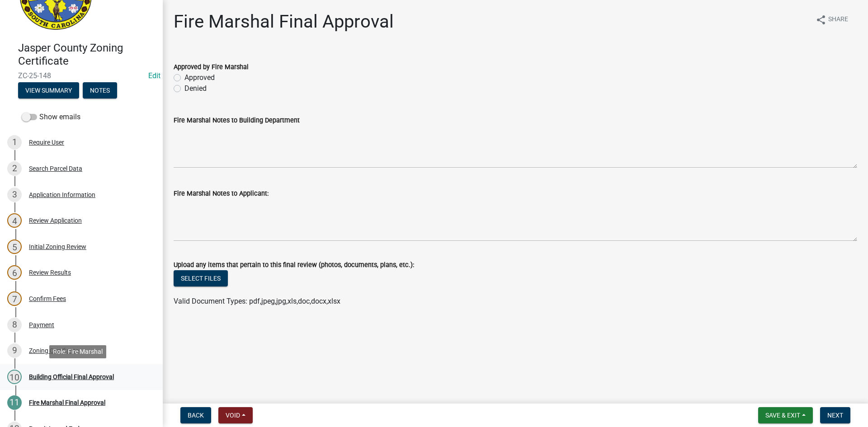 The image size is (868, 427). Describe the element at coordinates (785, 416) in the screenshot. I see `button: Save & Exit` at that location.